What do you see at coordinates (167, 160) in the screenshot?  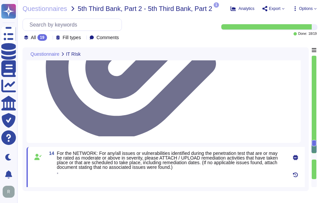 I see `span: For the NETWORK: For any/all issues or vulnerabilities identified during the penetration test tha...` at bounding box center [167, 160].